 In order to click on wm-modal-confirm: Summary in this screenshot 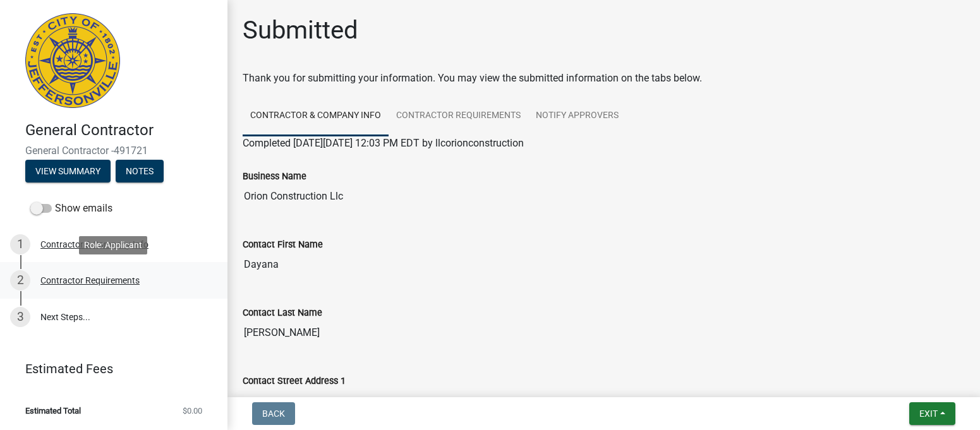, I will do `click(67, 172)`.